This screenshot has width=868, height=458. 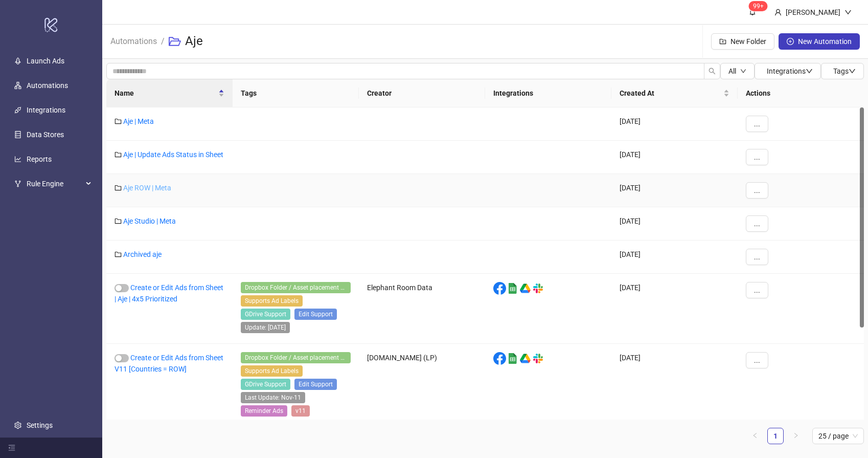 I want to click on span: right, so click(x=796, y=435).